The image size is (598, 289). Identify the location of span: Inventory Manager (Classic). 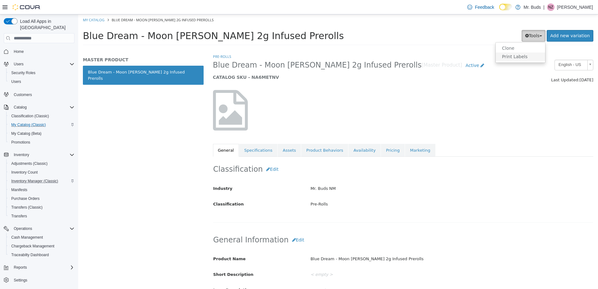
(42, 181).